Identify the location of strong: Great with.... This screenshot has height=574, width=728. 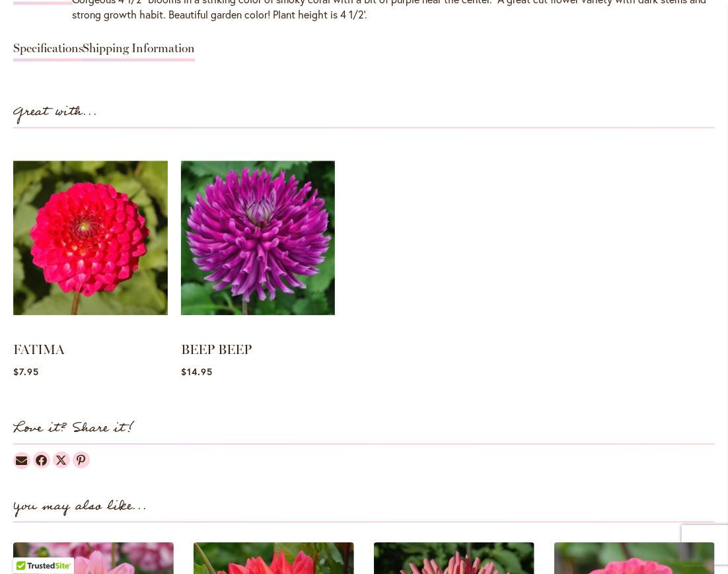
(55, 112).